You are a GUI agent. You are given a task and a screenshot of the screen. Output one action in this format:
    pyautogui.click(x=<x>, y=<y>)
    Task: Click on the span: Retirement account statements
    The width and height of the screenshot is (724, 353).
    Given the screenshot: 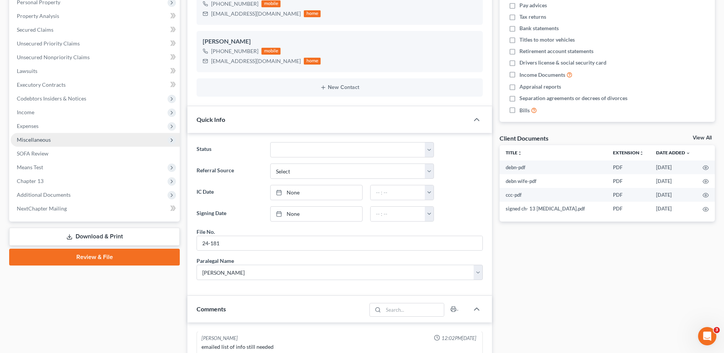 What is the action you would take?
    pyautogui.click(x=556, y=51)
    